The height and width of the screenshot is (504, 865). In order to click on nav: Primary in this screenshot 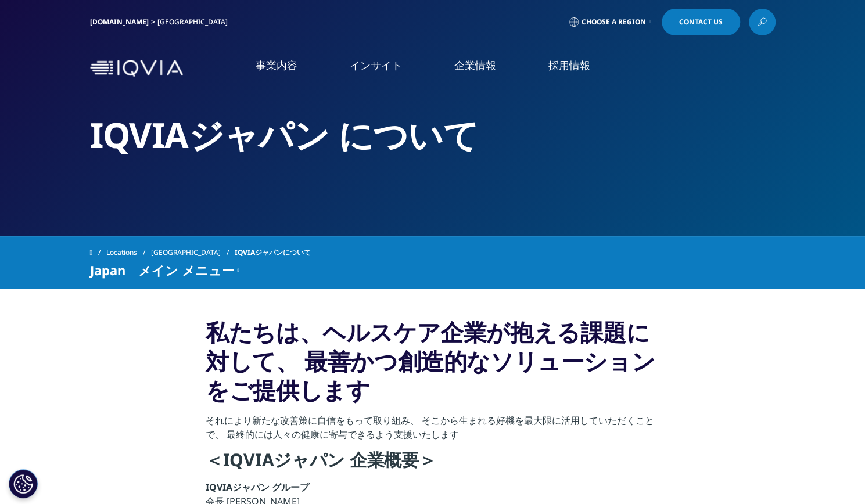, I will do `click(481, 68)`.